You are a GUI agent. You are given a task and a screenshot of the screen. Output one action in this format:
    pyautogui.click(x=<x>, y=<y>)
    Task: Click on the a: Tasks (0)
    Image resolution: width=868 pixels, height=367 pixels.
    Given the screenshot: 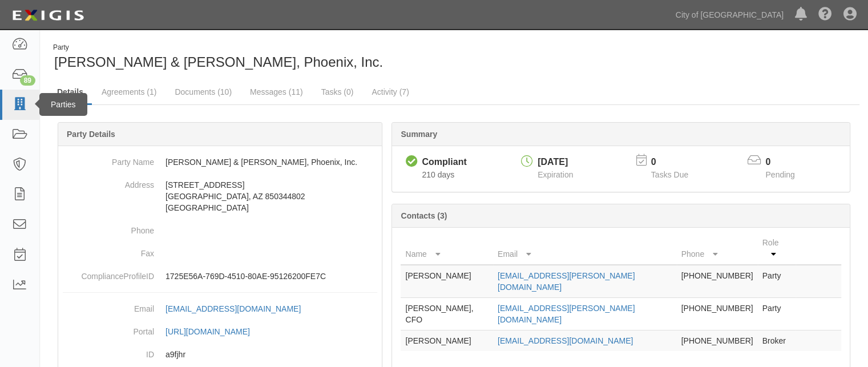 What is the action you would take?
    pyautogui.click(x=337, y=92)
    